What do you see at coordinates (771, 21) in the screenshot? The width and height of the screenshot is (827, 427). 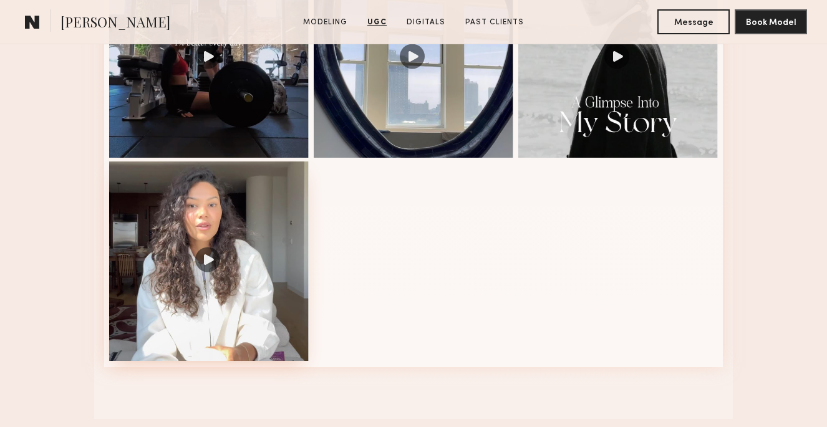 I see `a: Book Model` at bounding box center [771, 21].